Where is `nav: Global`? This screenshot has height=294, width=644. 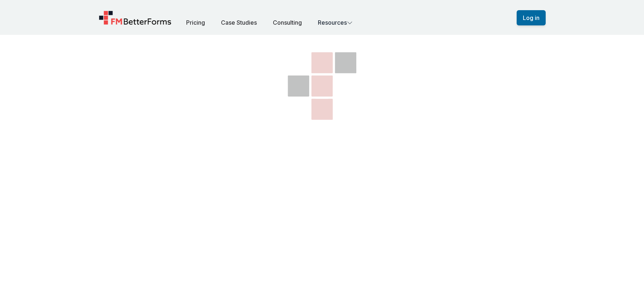 nav: Global is located at coordinates (322, 18).